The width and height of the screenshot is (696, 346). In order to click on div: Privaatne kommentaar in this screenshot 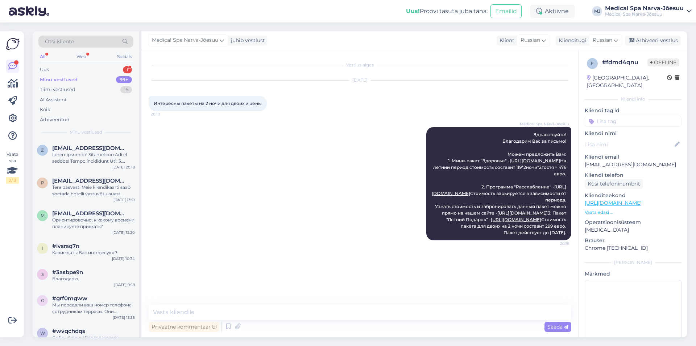, I will do `click(184, 326)`.